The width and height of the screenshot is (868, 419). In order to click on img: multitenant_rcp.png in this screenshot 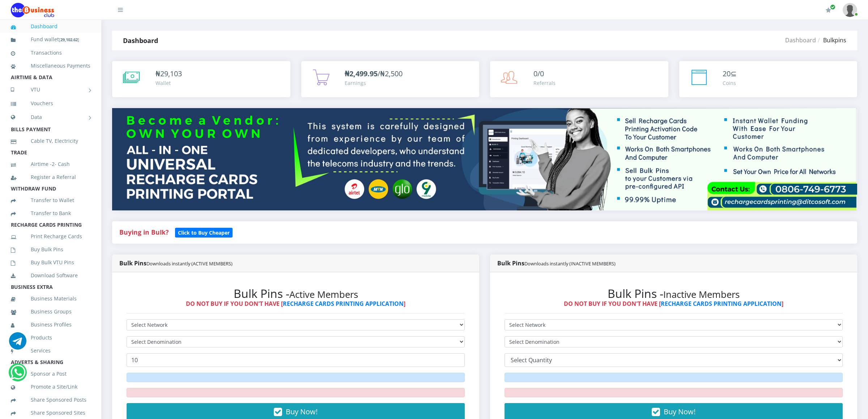, I will do `click(485, 159)`.